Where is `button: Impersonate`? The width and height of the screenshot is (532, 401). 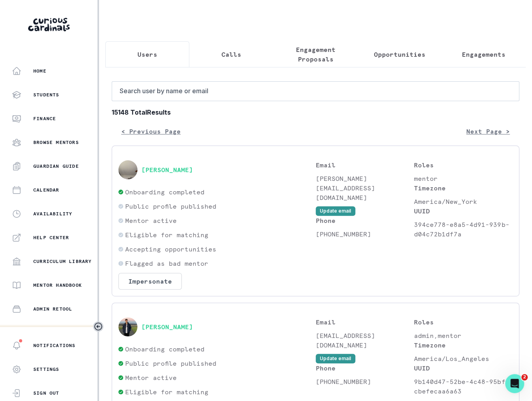
button: Impersonate is located at coordinates (150, 281).